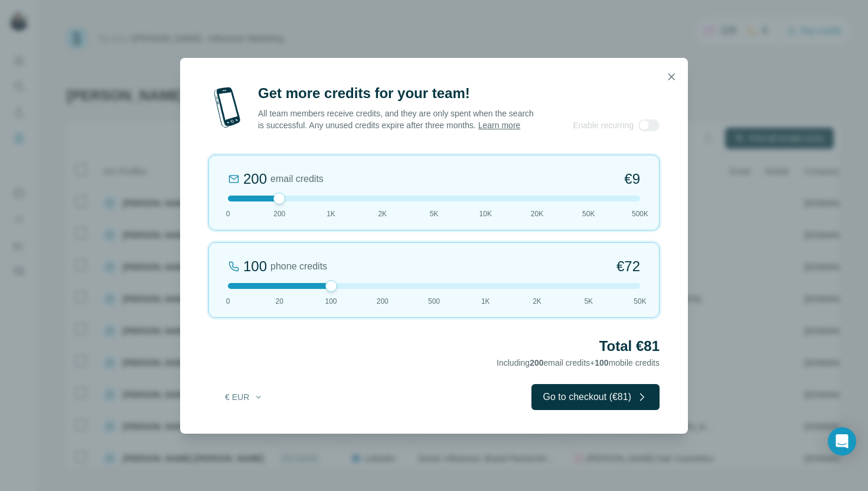 The height and width of the screenshot is (491, 868). What do you see at coordinates (499, 125) in the screenshot?
I see `a: Learn more` at bounding box center [499, 125].